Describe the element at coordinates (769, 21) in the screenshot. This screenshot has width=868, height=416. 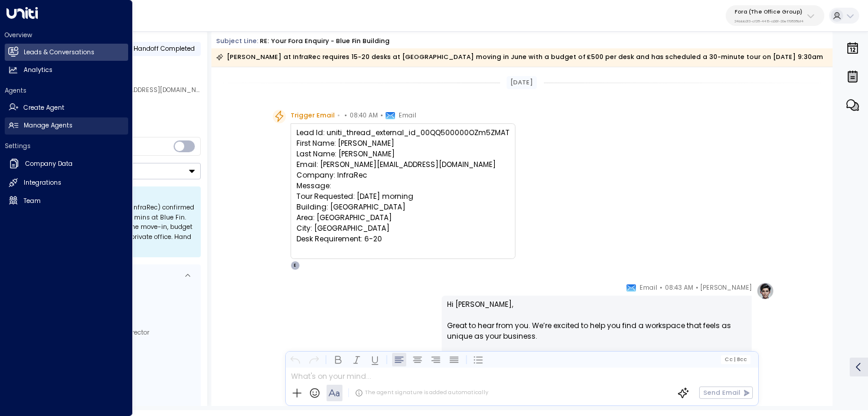
I see `p: 24bbb2f3-cf28-4415-a26f-20e170838bf4` at that location.